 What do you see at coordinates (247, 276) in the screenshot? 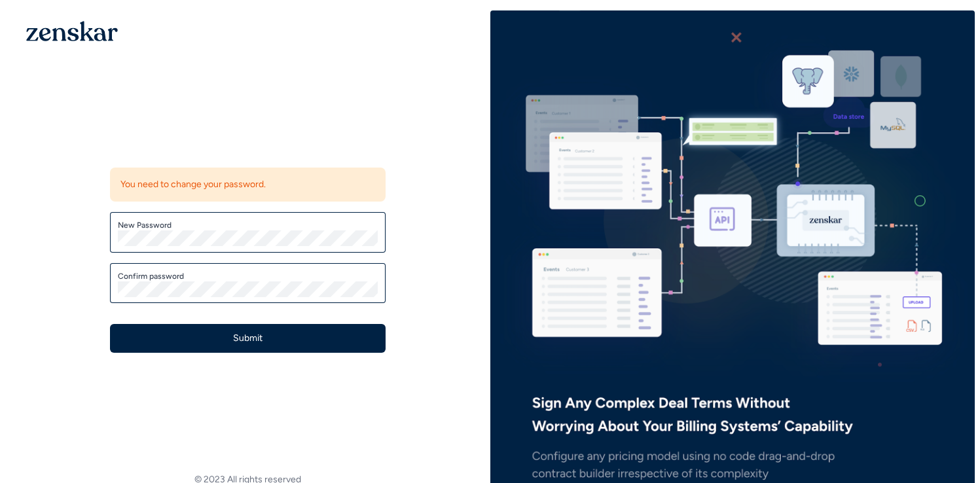
I see `label: Confirm password` at bounding box center [247, 276].